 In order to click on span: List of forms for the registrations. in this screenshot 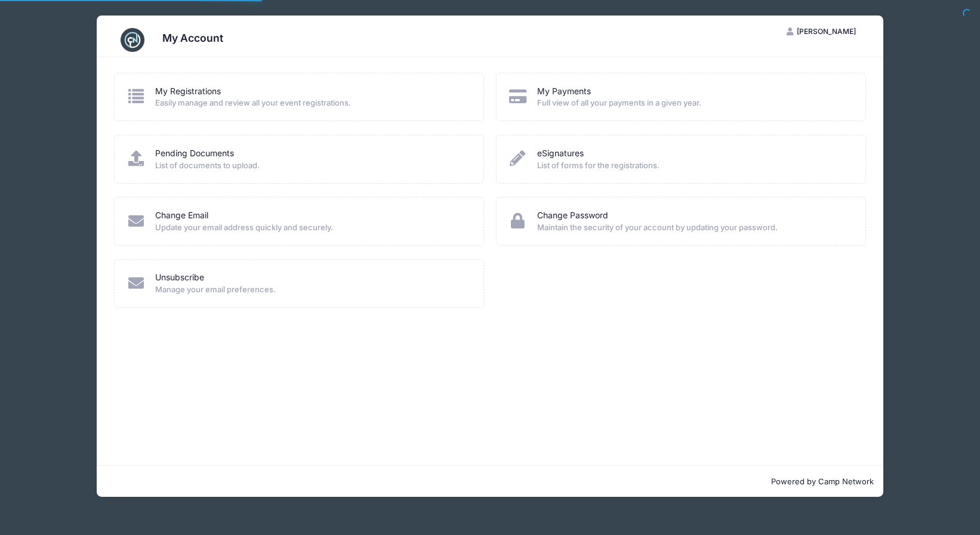, I will do `click(694, 166)`.